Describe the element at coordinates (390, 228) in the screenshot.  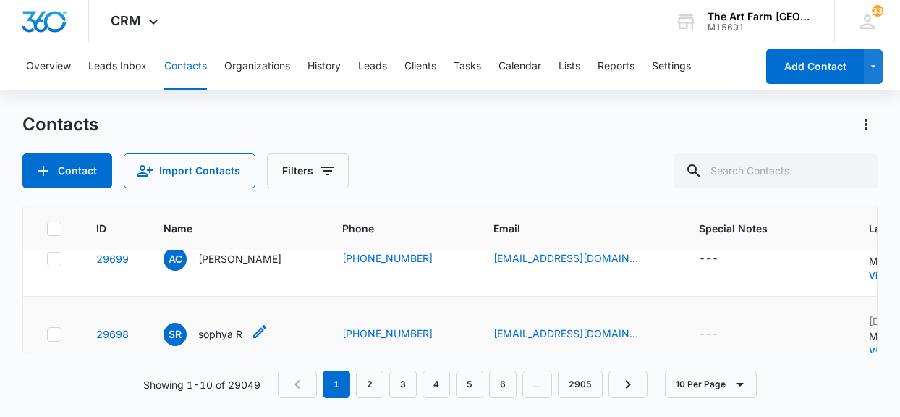
I see `span: Phone` at that location.